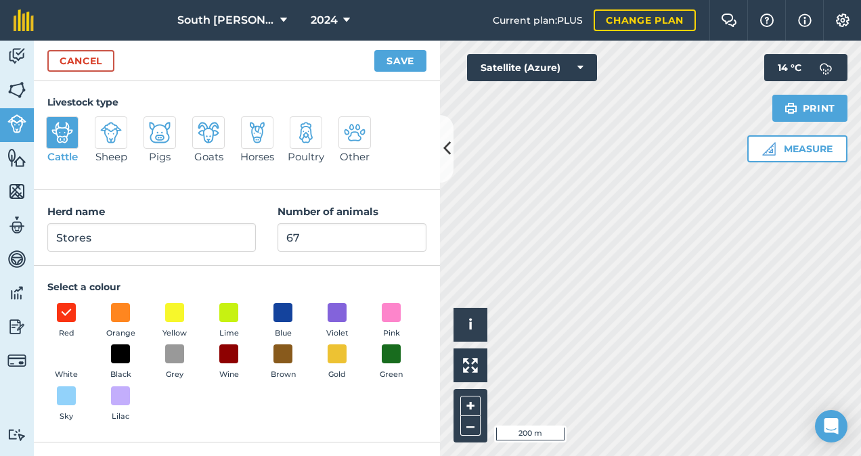 The height and width of the screenshot is (456, 861). What do you see at coordinates (175, 363) in the screenshot?
I see `button: Grey` at bounding box center [175, 363].